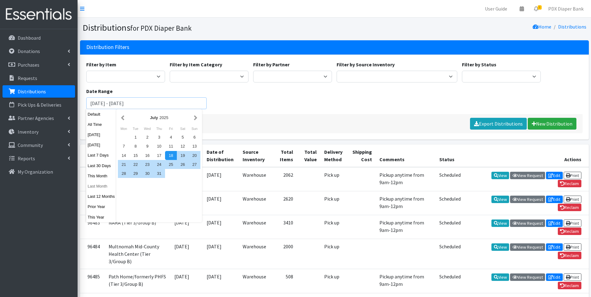 The image size is (591, 297). What do you see at coordinates (138, 227) in the screenshot?
I see `td: NARA (Tier 3/Group B)` at bounding box center [138, 227].